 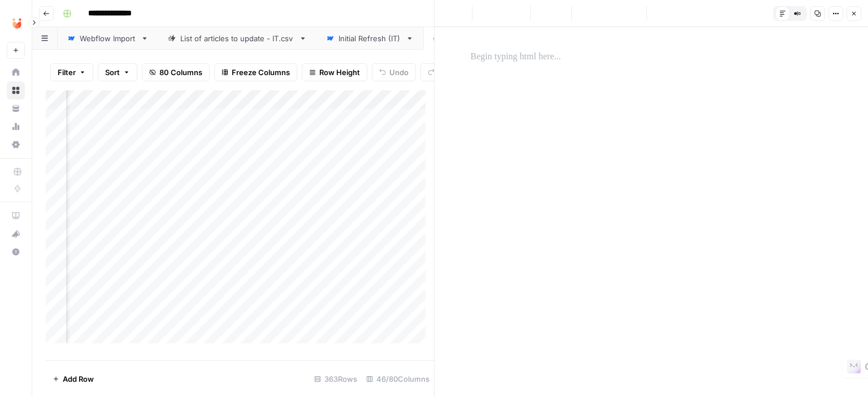 I want to click on div: List of articles to update - IT.csv, so click(x=237, y=38).